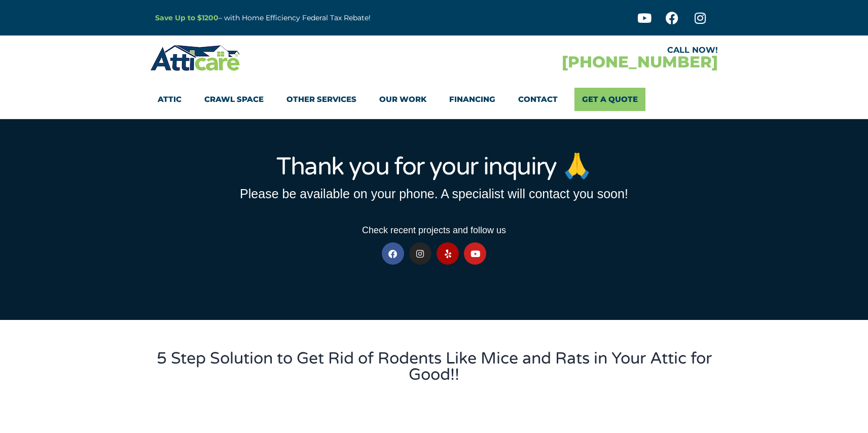 This screenshot has width=868, height=433. What do you see at coordinates (472, 100) in the screenshot?
I see `a: Financing` at bounding box center [472, 100].